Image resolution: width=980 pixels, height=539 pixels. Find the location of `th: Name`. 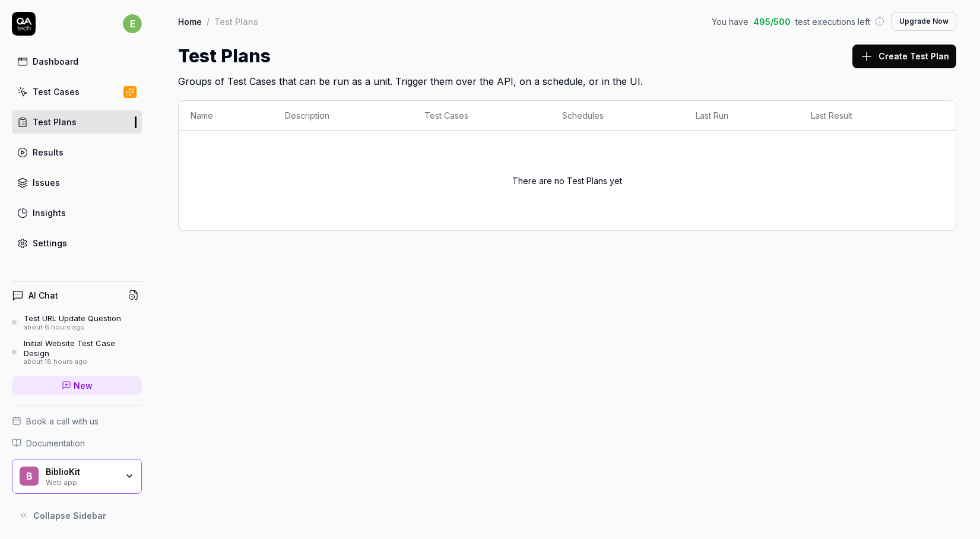

th: Name is located at coordinates (225, 116).